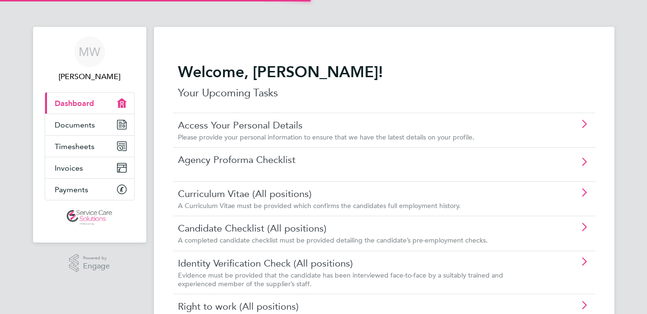 The height and width of the screenshot is (314, 647). What do you see at coordinates (357, 194) in the screenshot?
I see `a: Curriculum Vitae (All positions)` at bounding box center [357, 194].